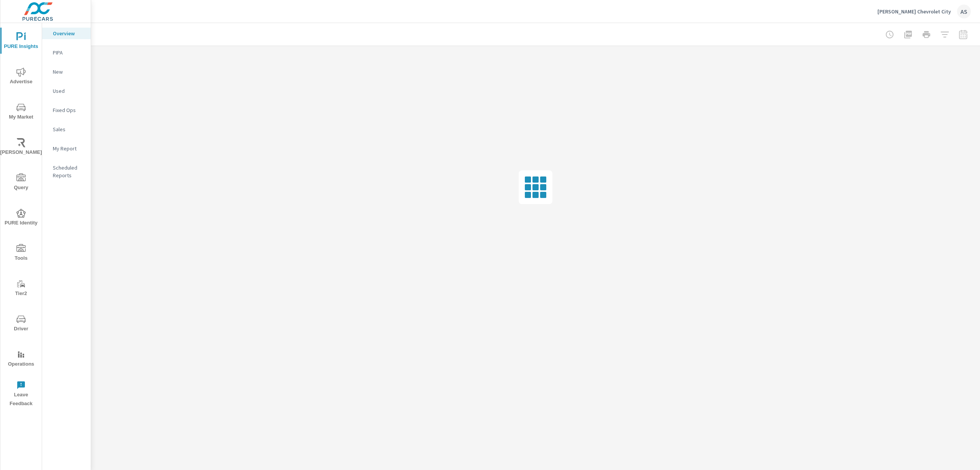 This screenshot has width=980, height=470. Describe the element at coordinates (21, 76) in the screenshot. I see `span: Advertise` at that location.